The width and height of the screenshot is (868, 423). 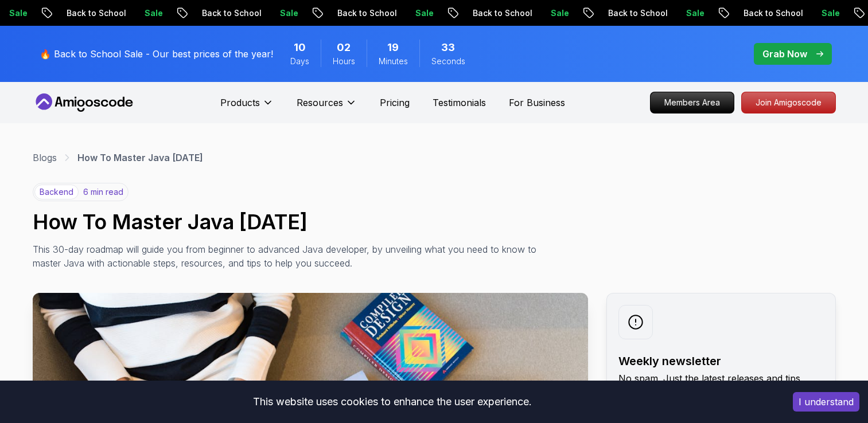 What do you see at coordinates (393, 47) in the screenshot?
I see `span: 19 Minutes` at bounding box center [393, 47].